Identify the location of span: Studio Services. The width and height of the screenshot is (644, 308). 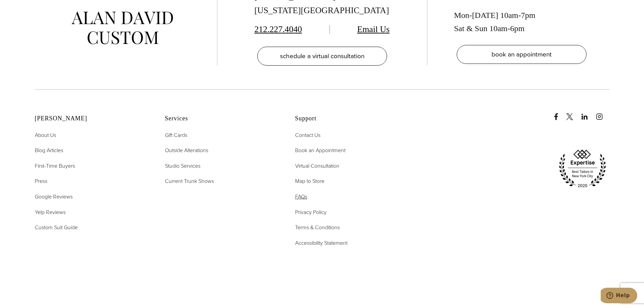
(182, 166).